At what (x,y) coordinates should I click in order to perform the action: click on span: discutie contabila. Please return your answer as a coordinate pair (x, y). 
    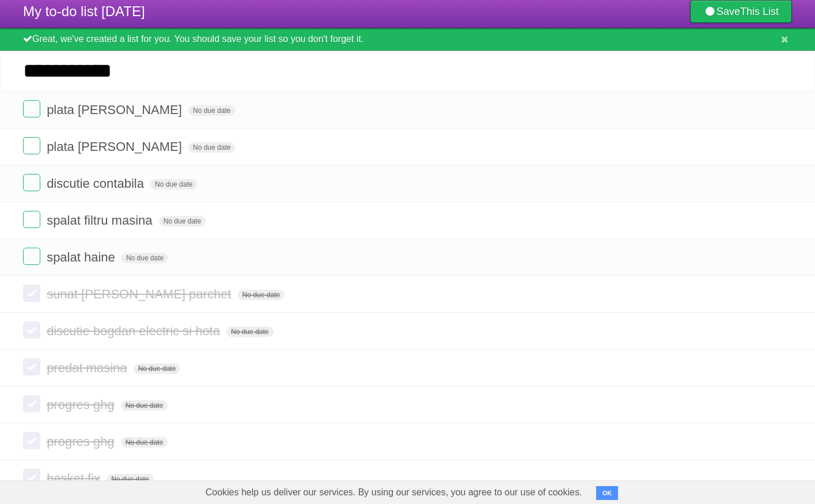
    Looking at the image, I should click on (97, 183).